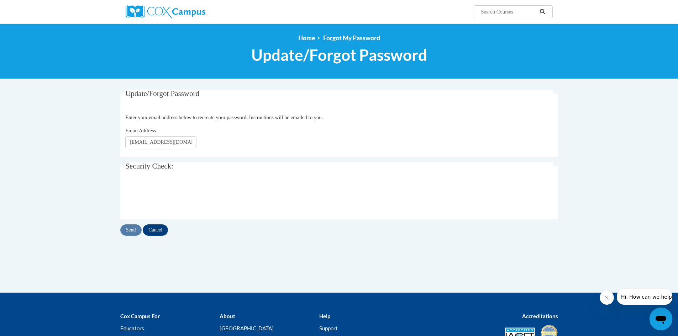  What do you see at coordinates (193, 12) in the screenshot?
I see `a: Cox Campus` at bounding box center [193, 12].